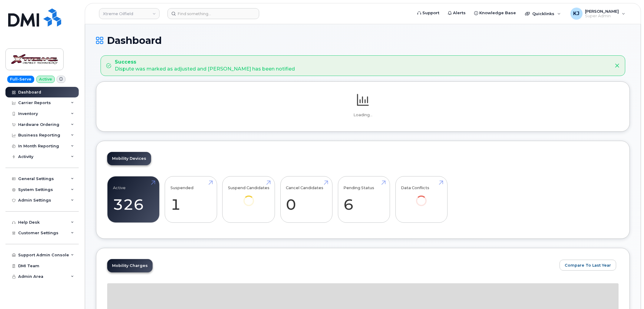  Describe the element at coordinates (130, 266) in the screenshot. I see `a: Mobility Charges` at that location.